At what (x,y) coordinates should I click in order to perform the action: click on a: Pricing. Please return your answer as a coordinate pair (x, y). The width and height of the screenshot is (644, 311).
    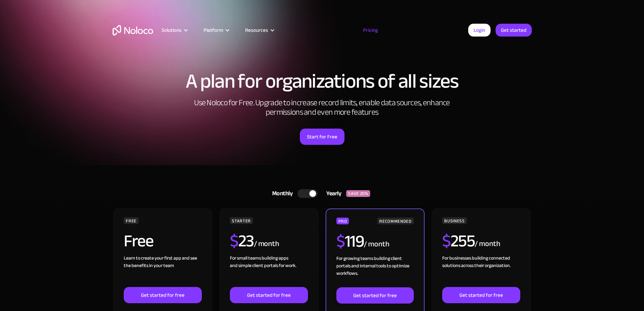
    Looking at the image, I should click on (370, 30).